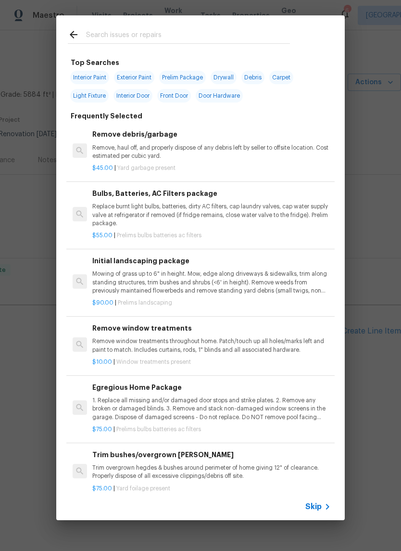 This screenshot has height=551, width=401. Describe the element at coordinates (146, 168) in the screenshot. I see `span: Yard garbage present` at that location.